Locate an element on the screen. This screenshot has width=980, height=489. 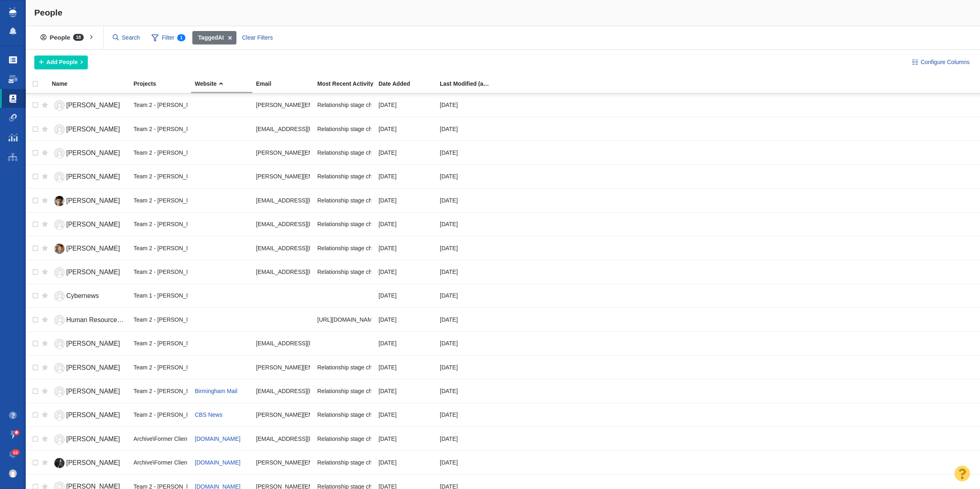
a: Last Modified (any project) is located at coordinates (470, 85).